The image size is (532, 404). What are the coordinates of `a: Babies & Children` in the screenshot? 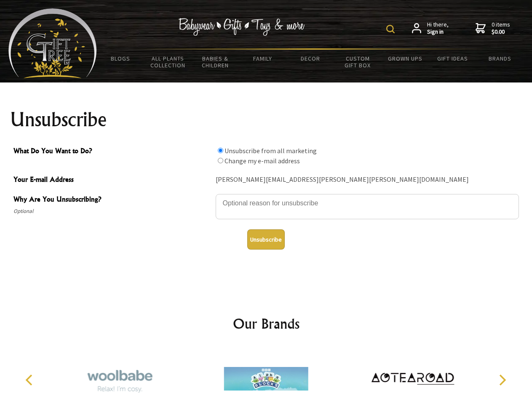 It's located at (215, 62).